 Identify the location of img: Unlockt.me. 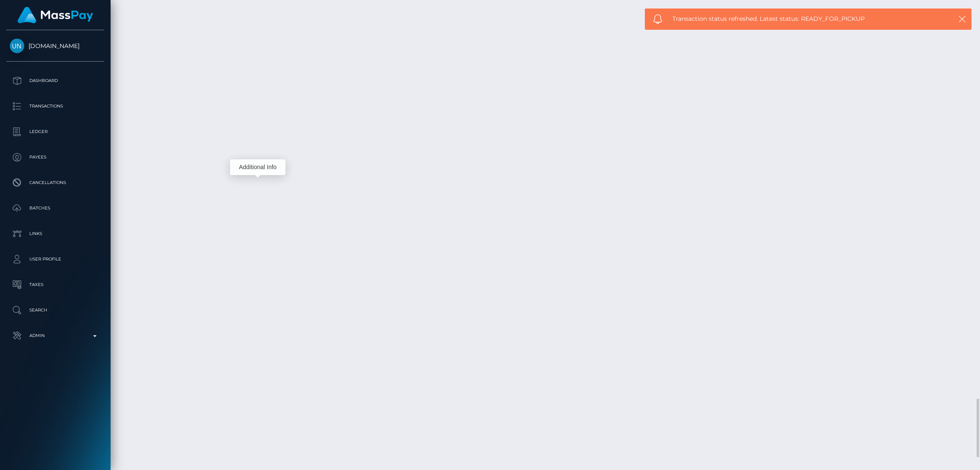
(17, 46).